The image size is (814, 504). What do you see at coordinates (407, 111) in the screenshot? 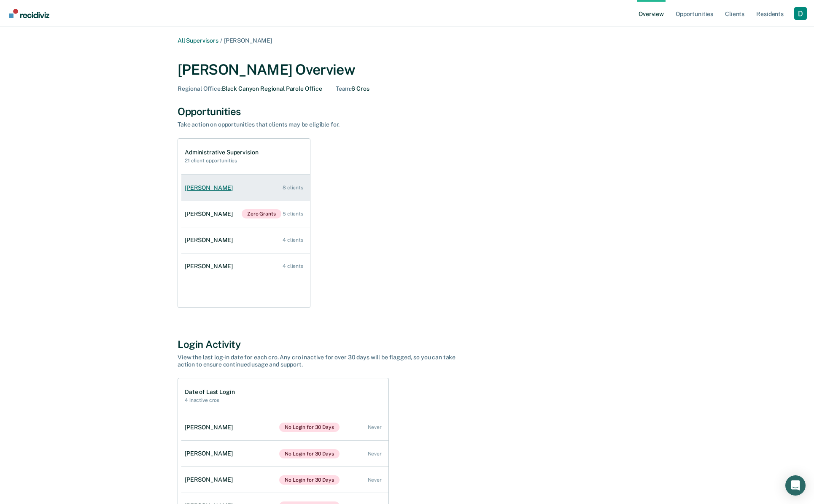
I see `div: Opportunities` at bounding box center [407, 111].